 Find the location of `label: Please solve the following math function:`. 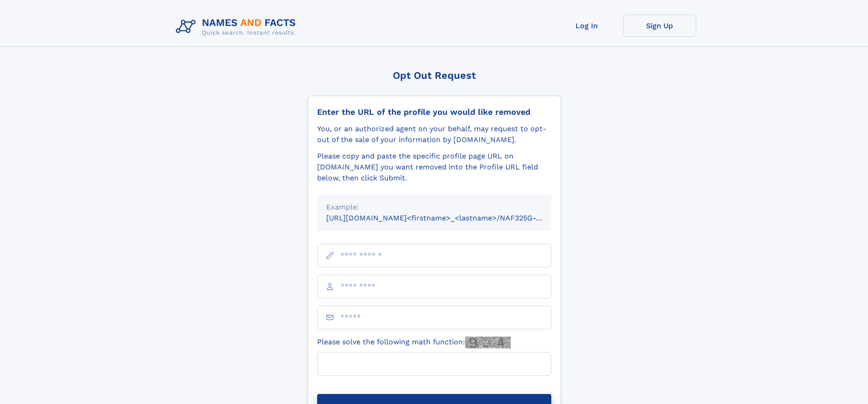

label: Please solve the following math function: is located at coordinates (414, 342).